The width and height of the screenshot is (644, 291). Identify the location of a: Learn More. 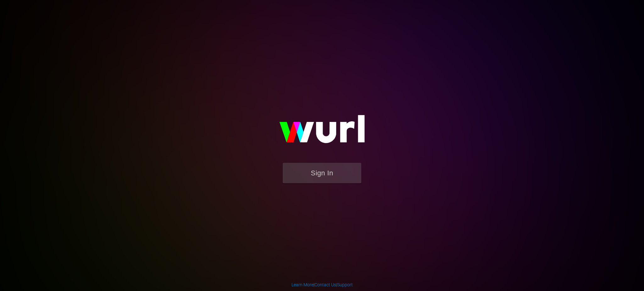
(302, 285).